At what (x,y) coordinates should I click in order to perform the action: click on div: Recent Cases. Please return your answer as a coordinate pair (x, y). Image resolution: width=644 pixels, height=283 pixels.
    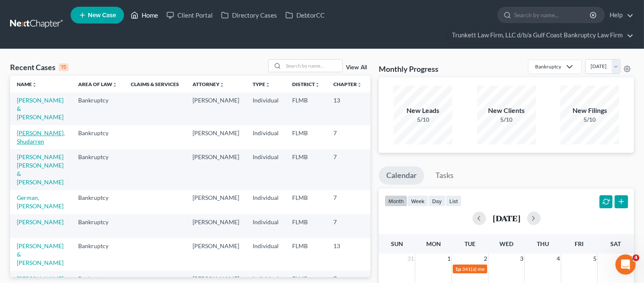
    Looking at the image, I should click on (39, 67).